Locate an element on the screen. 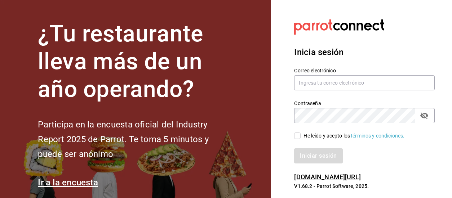 The width and height of the screenshot is (452, 198). label: Correo electrónico is located at coordinates (364, 71).